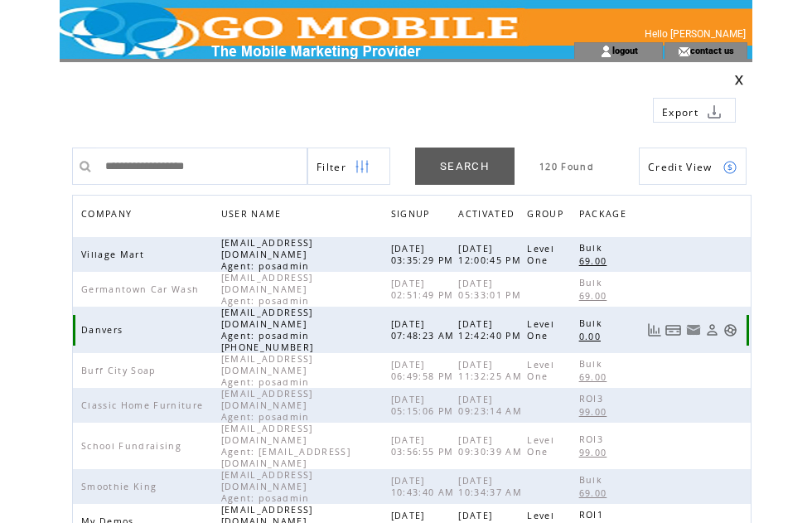 This screenshot has height=523, width=812. I want to click on span: Village Mart, so click(114, 255).